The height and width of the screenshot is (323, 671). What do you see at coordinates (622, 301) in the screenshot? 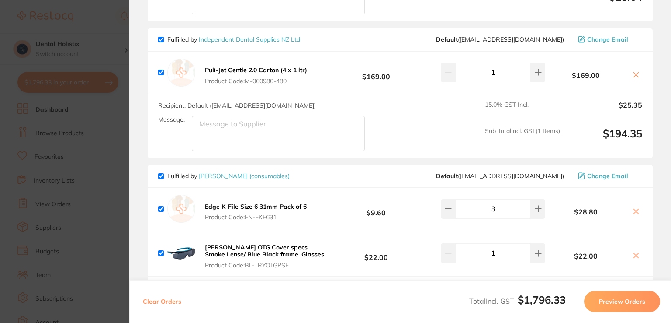
I see `button: Preview Orders` at bounding box center [622, 301].